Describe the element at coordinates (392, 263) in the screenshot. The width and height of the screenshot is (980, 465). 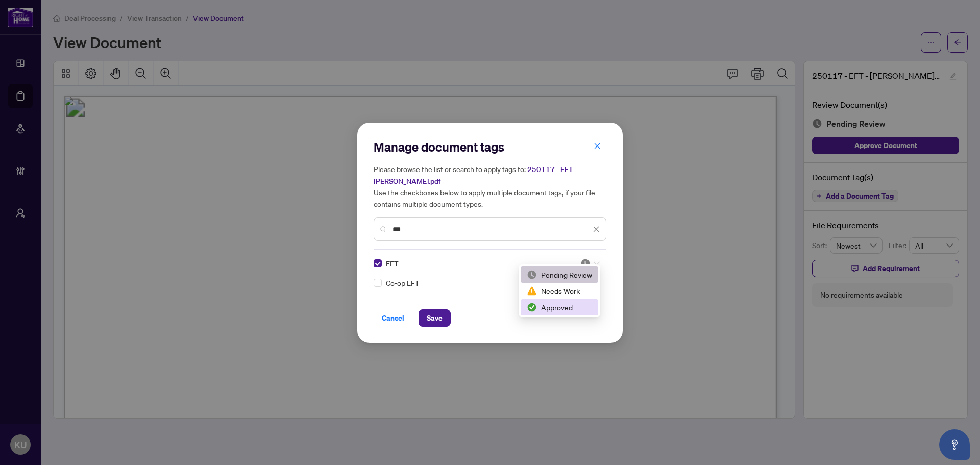
I see `span: EFT` at that location.